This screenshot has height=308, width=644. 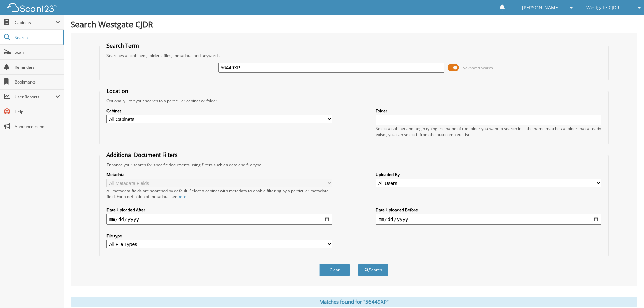 I want to click on div: Searches all cabinets, folders, files, metadata, and keywords, so click(x=354, y=56).